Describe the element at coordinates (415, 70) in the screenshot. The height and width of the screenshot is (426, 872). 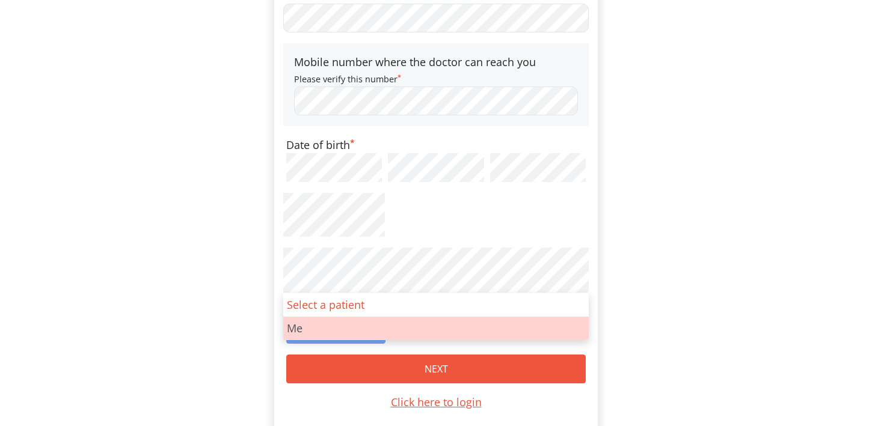
I see `label: Mobile number where the doctor can reach you` at that location.